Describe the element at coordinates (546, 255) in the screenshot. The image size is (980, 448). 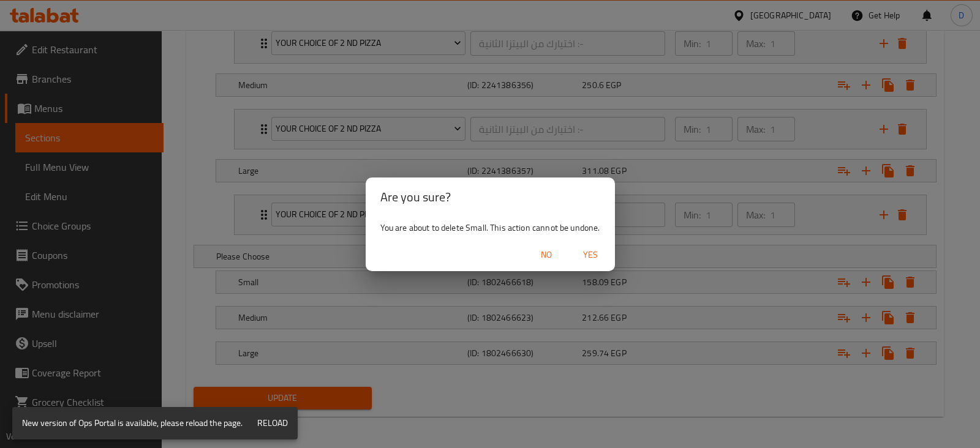
I see `span: No` at that location.